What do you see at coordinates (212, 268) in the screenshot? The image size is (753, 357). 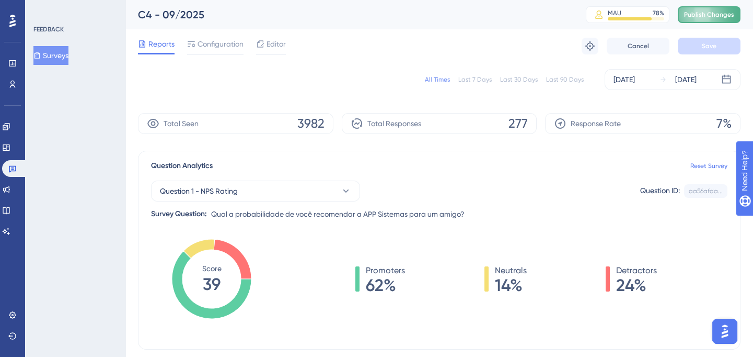 I see `tspan: Score` at bounding box center [212, 268].